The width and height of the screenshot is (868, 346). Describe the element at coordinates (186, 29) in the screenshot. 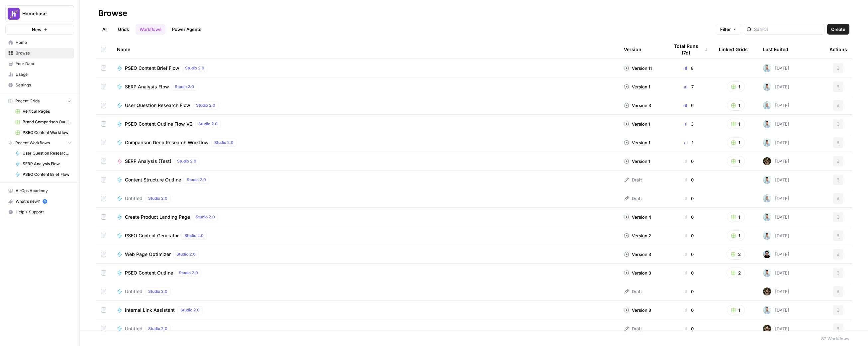

I see `a: Power Agents` at that location.